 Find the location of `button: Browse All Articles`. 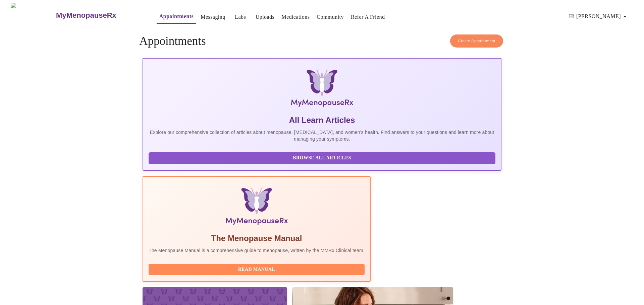

button: Browse All Articles is located at coordinates (322, 158).